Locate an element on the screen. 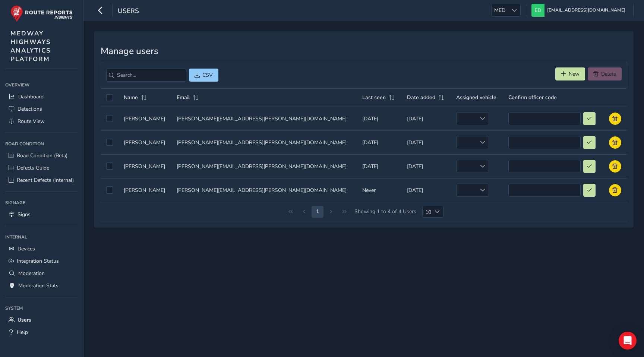 The height and width of the screenshot is (357, 644). a: Road Condition (Beta) is located at coordinates (41, 155).